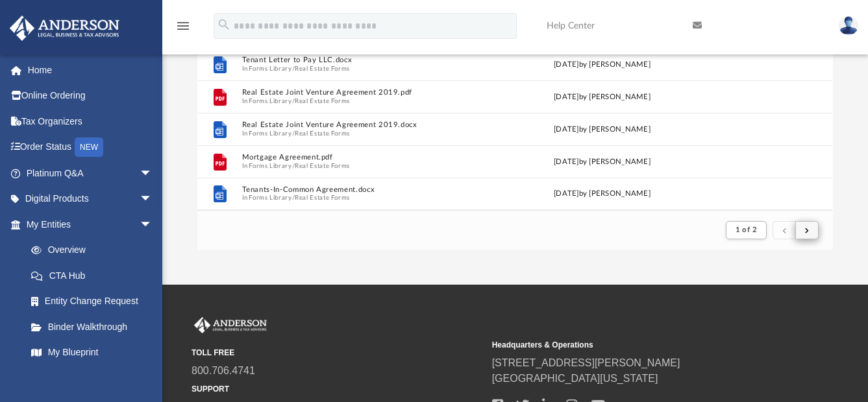  Describe the element at coordinates (95, 276) in the screenshot. I see `a: CTA Hub` at that location.